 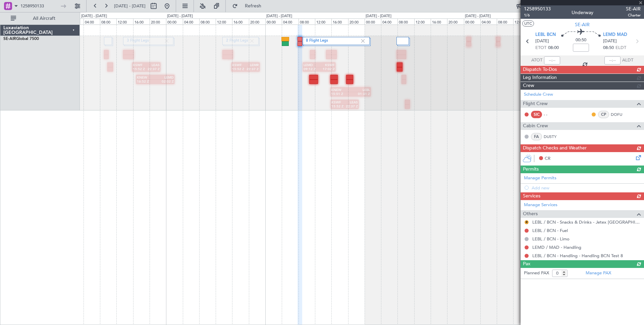 I want to click on span: 08:50, so click(x=608, y=48).